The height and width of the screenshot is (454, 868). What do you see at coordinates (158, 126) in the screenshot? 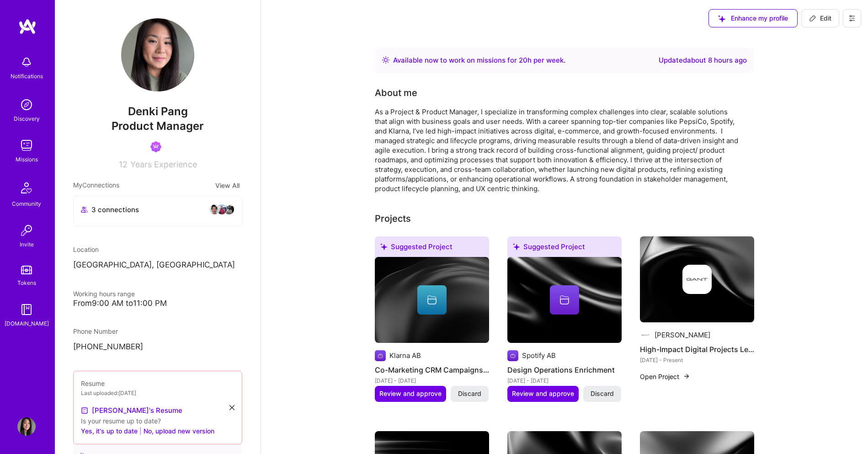
I see `span: Product Manager` at bounding box center [158, 126].